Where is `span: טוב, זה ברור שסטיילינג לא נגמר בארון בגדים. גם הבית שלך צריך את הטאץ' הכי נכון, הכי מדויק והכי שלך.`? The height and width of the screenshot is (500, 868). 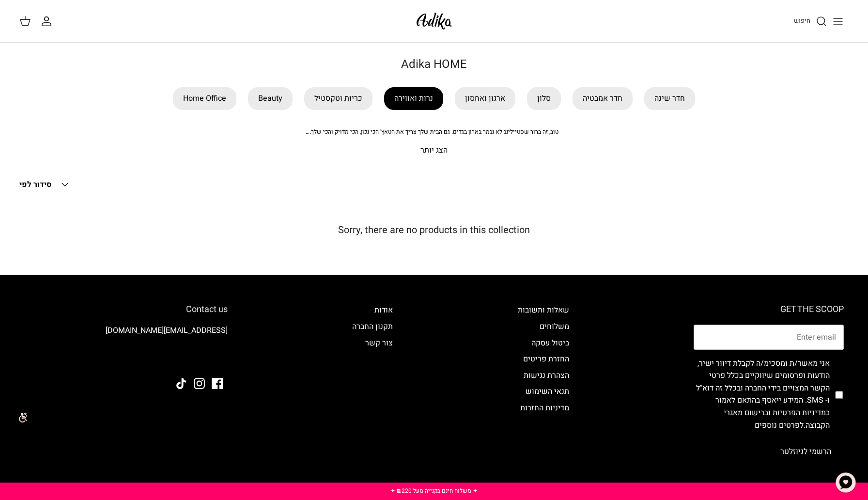
span: טוב, זה ברור שסטיילינג לא נגמר בארון בגדים. גם הבית שלך צריך את הטאץ' הכי נכון, הכי מדויק והכי שלך. is located at coordinates (432, 132).